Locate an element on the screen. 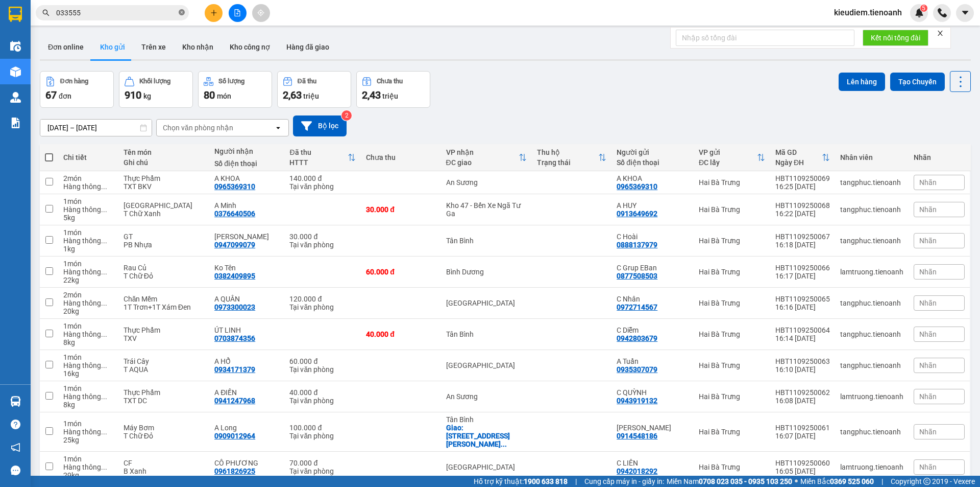 This screenshot has height=487, width=980. button: caret-down is located at coordinates (965, 13).